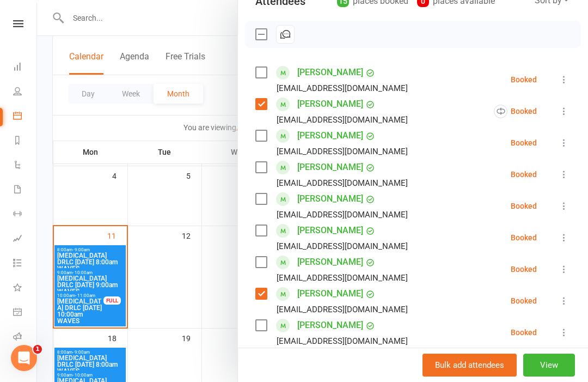  I want to click on a: Dashboard, so click(25, 67).